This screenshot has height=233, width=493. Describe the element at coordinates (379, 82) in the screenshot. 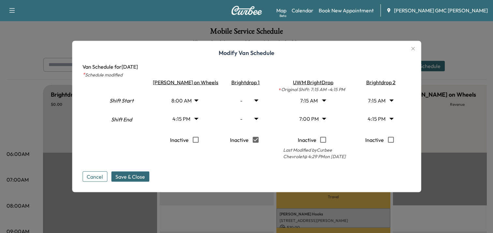

I see `div: Brightdrop 2` at that location.